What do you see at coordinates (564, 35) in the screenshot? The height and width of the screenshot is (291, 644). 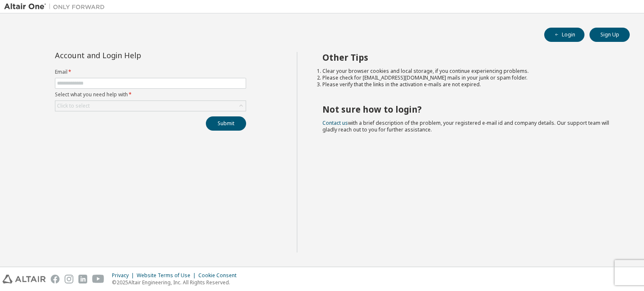 I see `button: Login` at bounding box center [564, 35].